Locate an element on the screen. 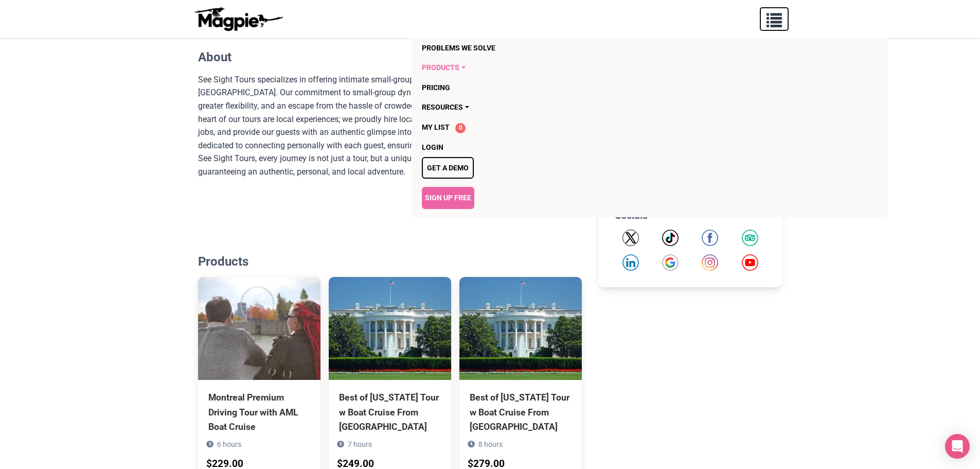 This screenshot has height=469, width=980. img: Best of Washington Tour w Boat Cruise From Annapolis is located at coordinates (390, 328).